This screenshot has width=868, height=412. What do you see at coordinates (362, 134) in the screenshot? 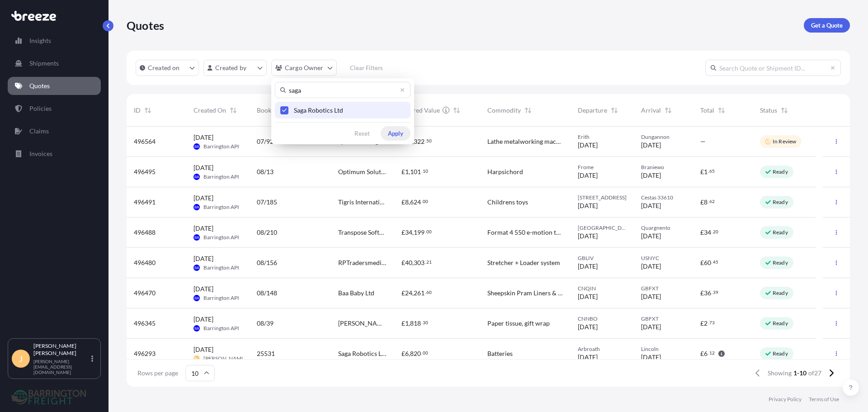
I see `p: Reset` at bounding box center [362, 134].